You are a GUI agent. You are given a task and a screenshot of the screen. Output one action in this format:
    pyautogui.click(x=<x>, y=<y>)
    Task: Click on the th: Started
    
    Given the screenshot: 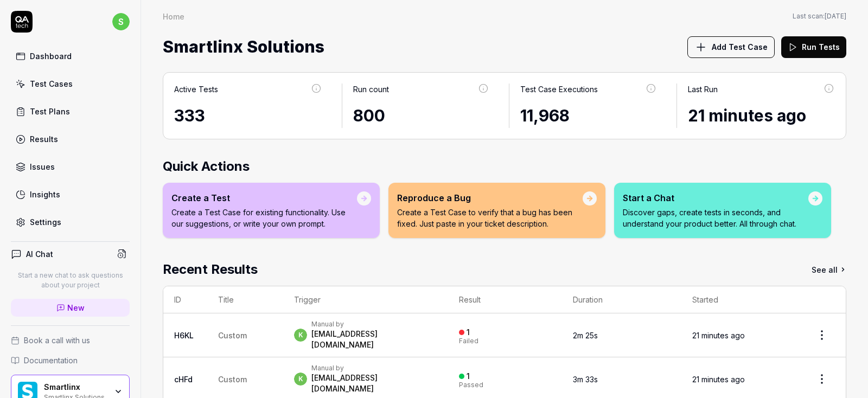 What is the action you would take?
    pyautogui.click(x=740, y=300)
    